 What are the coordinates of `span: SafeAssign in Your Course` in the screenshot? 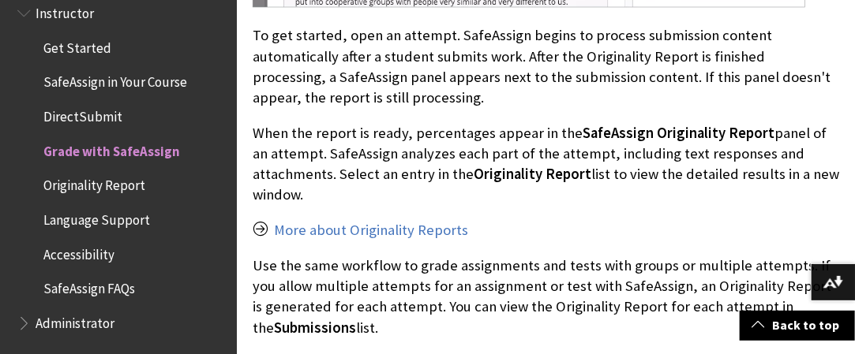 It's located at (115, 80).